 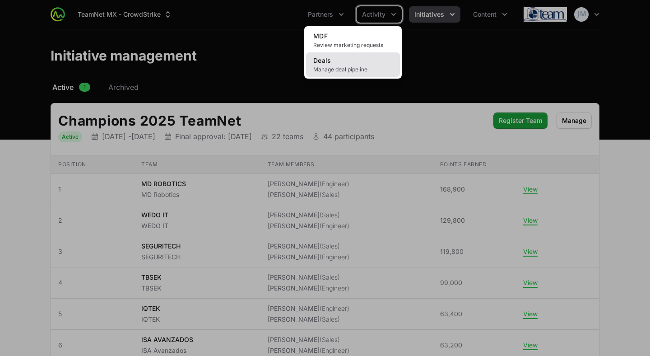 I want to click on div: Activity menu, so click(x=379, y=14).